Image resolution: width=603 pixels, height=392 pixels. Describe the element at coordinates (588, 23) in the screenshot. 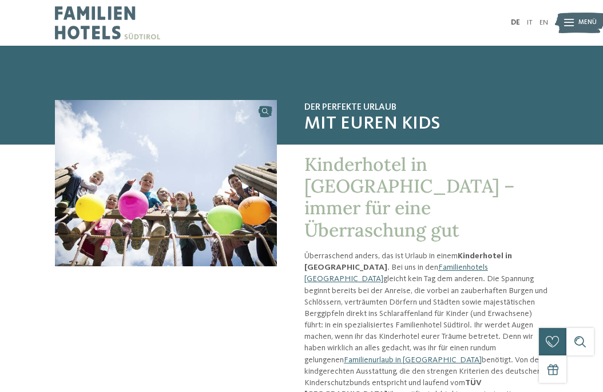

I see `span: Menü` at that location.